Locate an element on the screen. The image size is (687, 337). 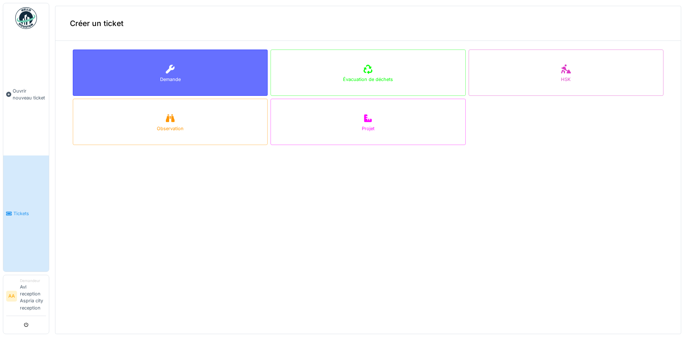
a: Ouvrir nouveau ticket is located at coordinates (26, 94).